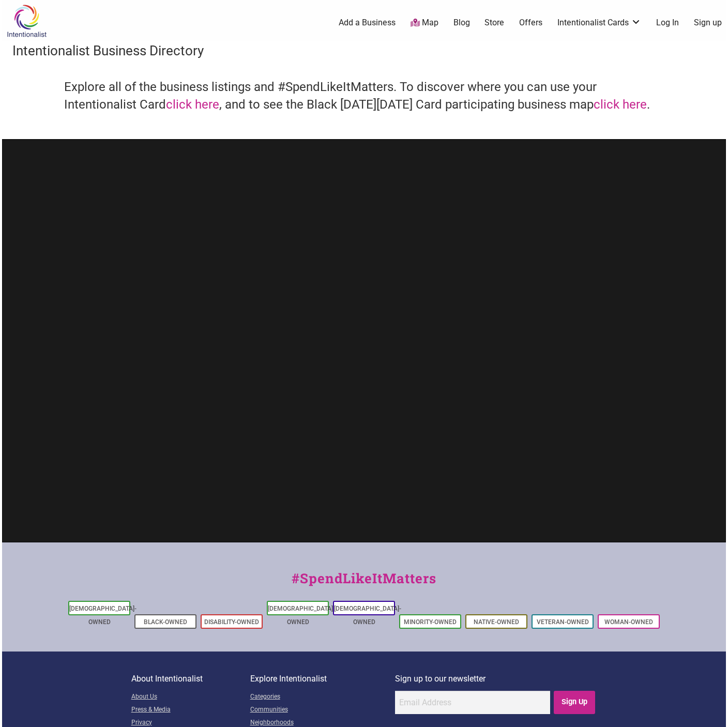 The width and height of the screenshot is (728, 727). I want to click on input: Sign Up, so click(574, 702).